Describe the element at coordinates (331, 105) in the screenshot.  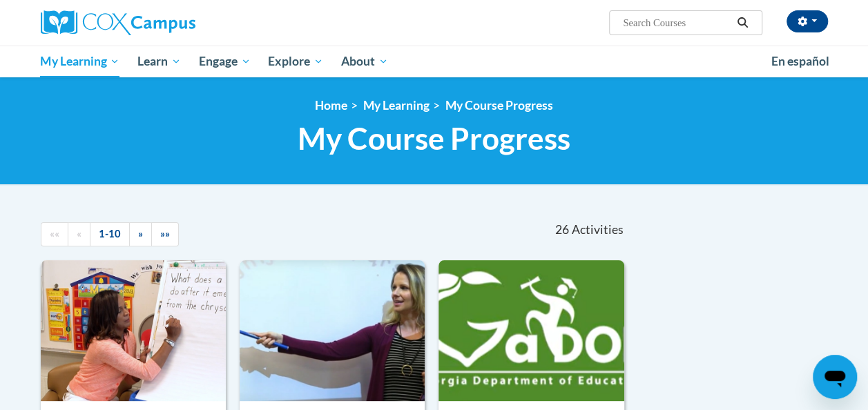
I see `a: Home` at that location.